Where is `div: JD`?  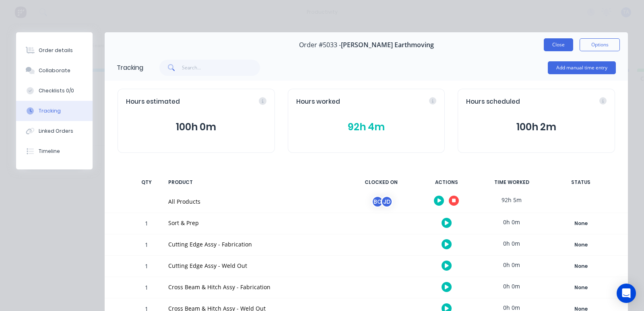 div: JD is located at coordinates (387, 202).